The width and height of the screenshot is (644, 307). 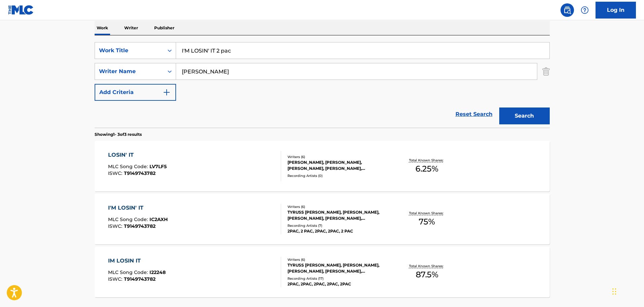 I want to click on a: Reset Search, so click(x=474, y=114).